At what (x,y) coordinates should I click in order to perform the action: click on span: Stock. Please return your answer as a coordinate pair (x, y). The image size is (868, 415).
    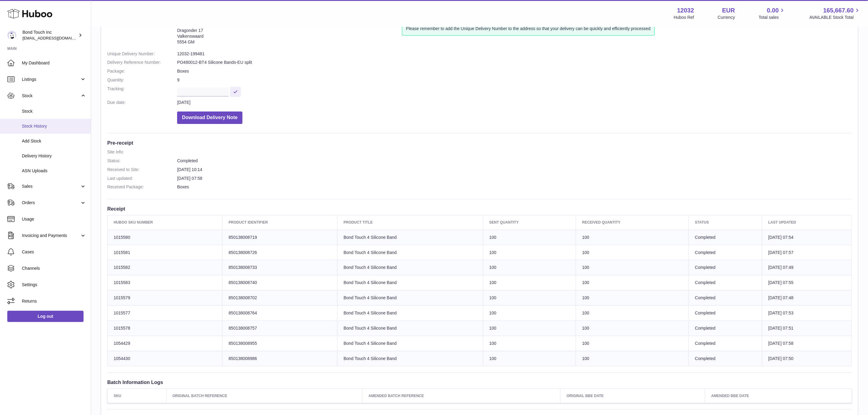
    Looking at the image, I should click on (54, 111).